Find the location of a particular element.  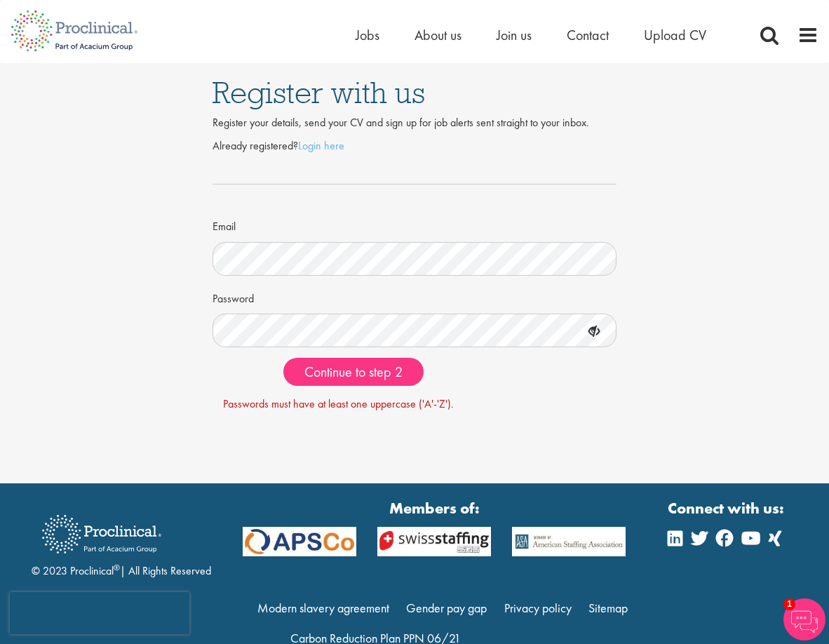

img: Chatbot is located at coordinates (805, 620).